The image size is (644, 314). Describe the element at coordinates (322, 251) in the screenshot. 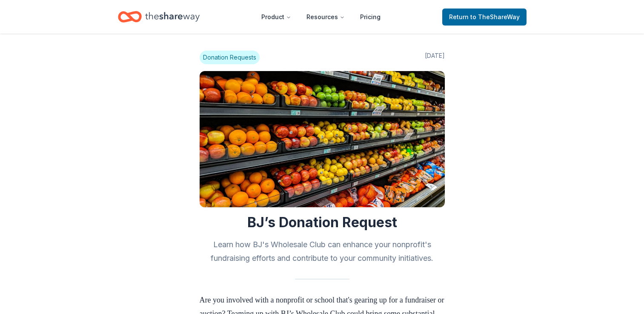

I see `h2: Learn how BJ's Wholesale Club can enhance your nonprofit's fundraising efforts and contribute to ...` at that location.